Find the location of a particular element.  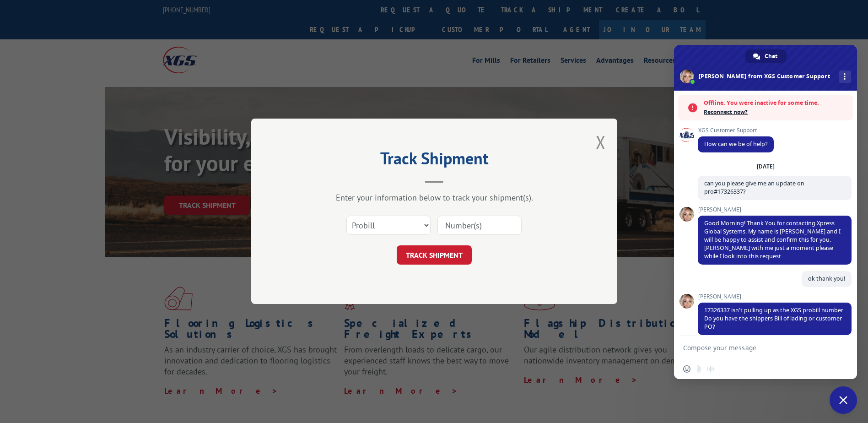

span: ok thank you! is located at coordinates (826, 278).